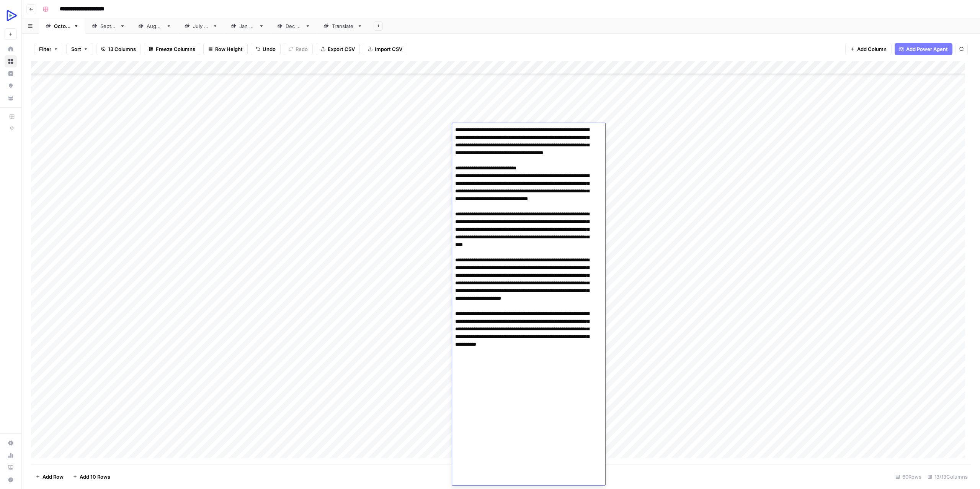  What do you see at coordinates (871, 49) in the screenshot?
I see `span: Add Column` at bounding box center [871, 49].